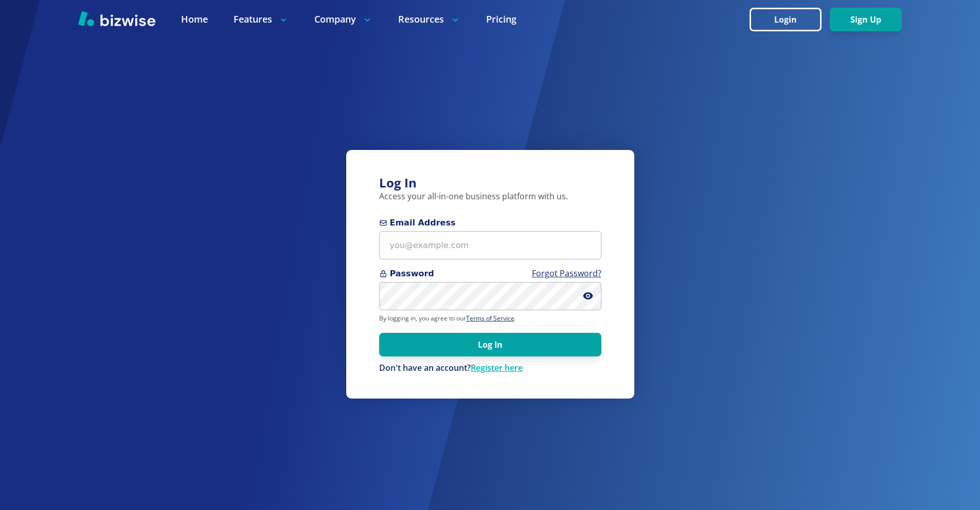 The width and height of the screenshot is (980, 510). What do you see at coordinates (343, 19) in the screenshot?
I see `p: Company` at bounding box center [343, 19].